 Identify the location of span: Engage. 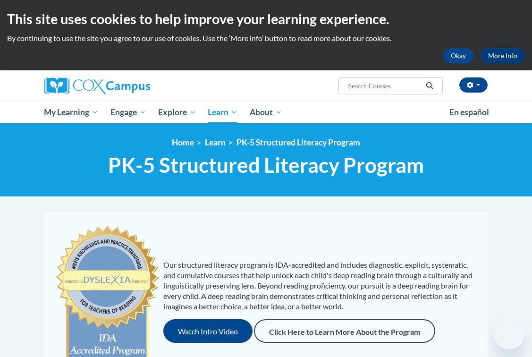
(128, 112).